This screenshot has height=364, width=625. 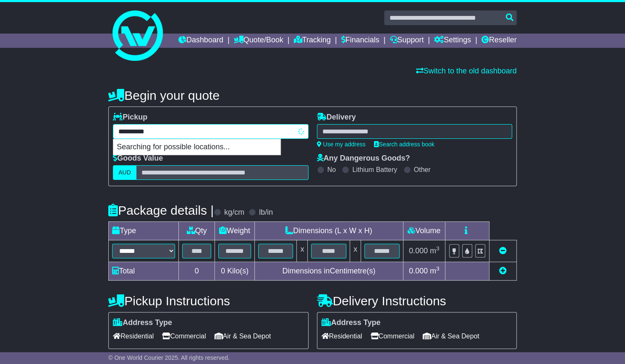 I want to click on td: Dimensions in Centimetre(s), so click(x=329, y=271).